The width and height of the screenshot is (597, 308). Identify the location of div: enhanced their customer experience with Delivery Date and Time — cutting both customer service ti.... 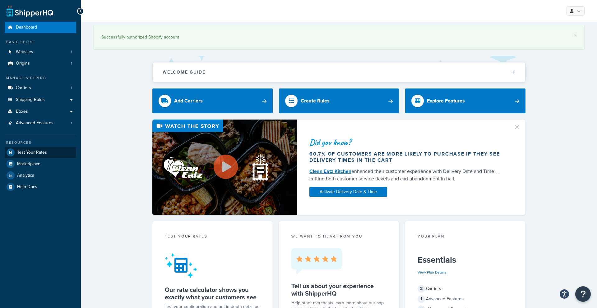
(407, 175).